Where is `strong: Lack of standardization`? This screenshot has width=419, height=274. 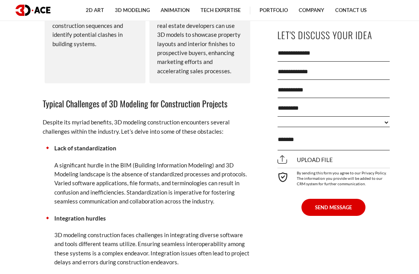 strong: Lack of standardization is located at coordinates (85, 149).